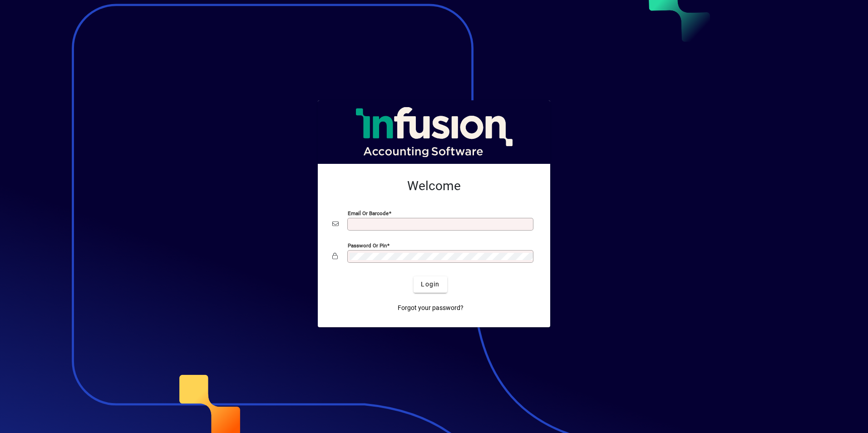 The image size is (868, 433). Describe the element at coordinates (430, 308) in the screenshot. I see `a: Forgot your password?` at that location.